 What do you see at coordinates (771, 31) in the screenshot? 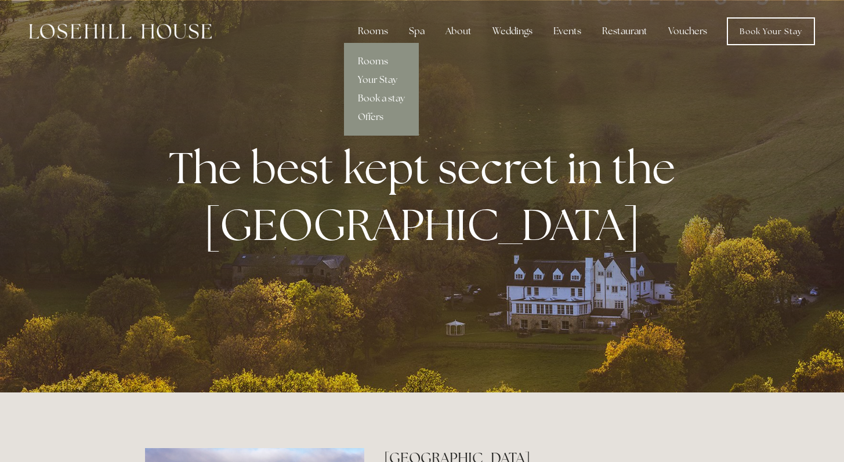
I see `a: Book Your Stay` at bounding box center [771, 31].